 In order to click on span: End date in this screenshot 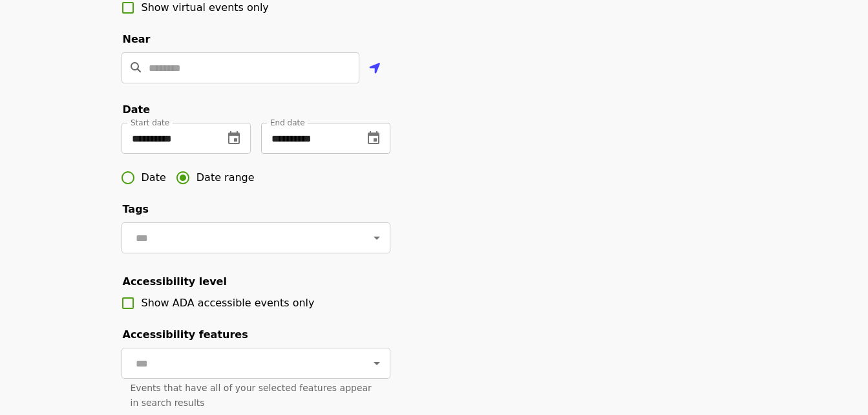, I will do `click(288, 123)`.